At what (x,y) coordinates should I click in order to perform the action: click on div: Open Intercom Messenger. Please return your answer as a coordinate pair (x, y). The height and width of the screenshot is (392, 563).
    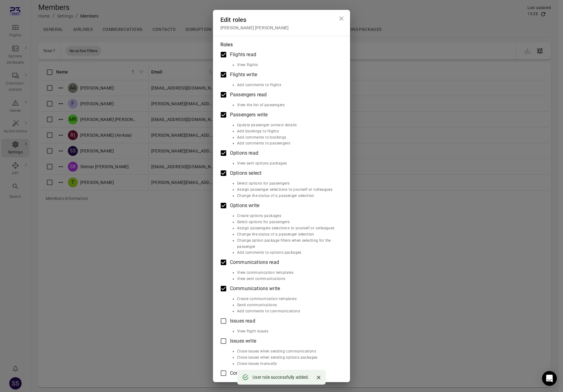
    Looking at the image, I should click on (550, 379).